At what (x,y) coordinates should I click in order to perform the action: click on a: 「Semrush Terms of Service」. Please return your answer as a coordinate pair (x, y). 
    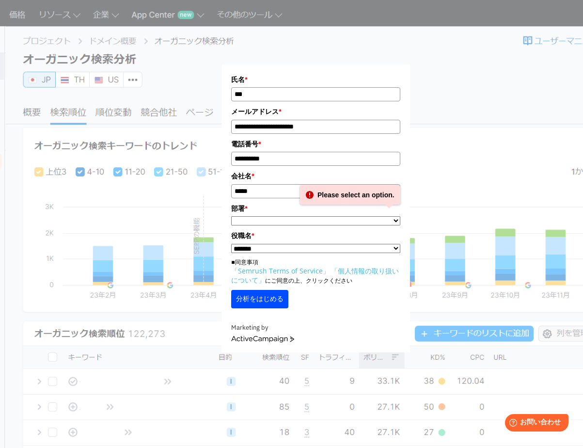
    Looking at the image, I should click on (280, 270).